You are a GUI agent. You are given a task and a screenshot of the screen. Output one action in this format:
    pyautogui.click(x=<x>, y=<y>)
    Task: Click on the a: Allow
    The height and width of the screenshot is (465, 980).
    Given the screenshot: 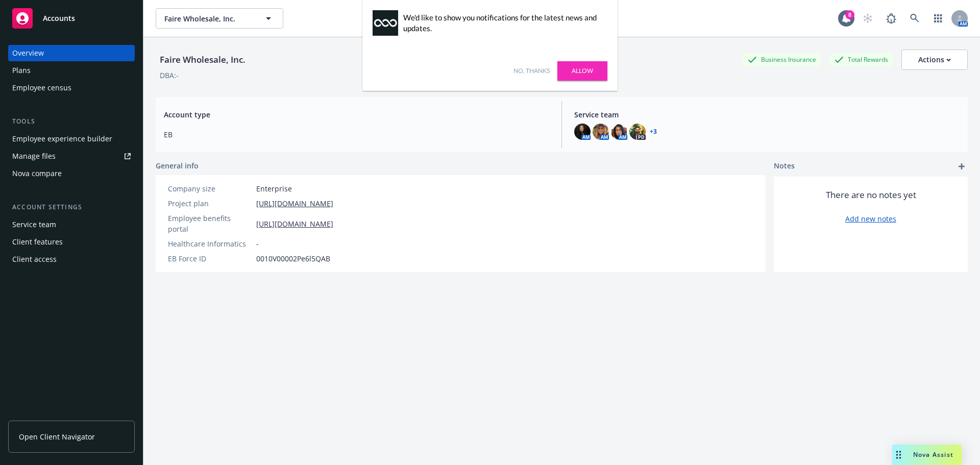 What is the action you would take?
    pyautogui.click(x=582, y=71)
    